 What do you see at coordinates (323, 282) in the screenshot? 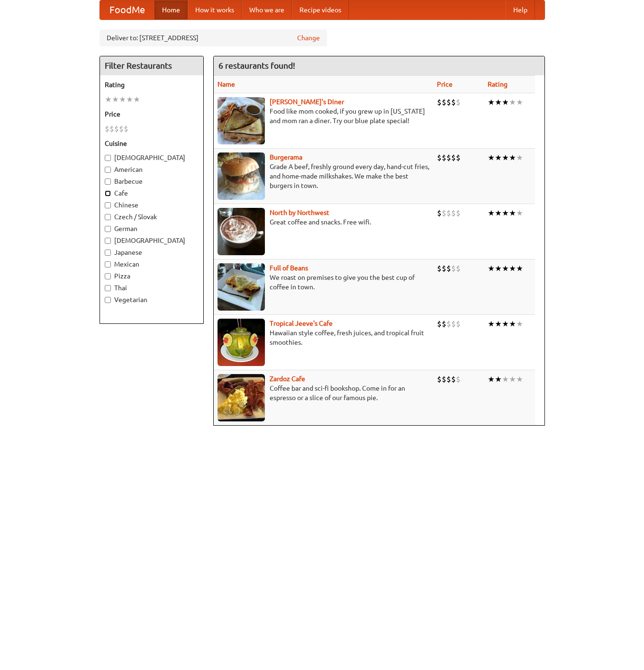
I see `p: We roast on premises to give you the best cup of coffee in town.` at bounding box center [323, 282].